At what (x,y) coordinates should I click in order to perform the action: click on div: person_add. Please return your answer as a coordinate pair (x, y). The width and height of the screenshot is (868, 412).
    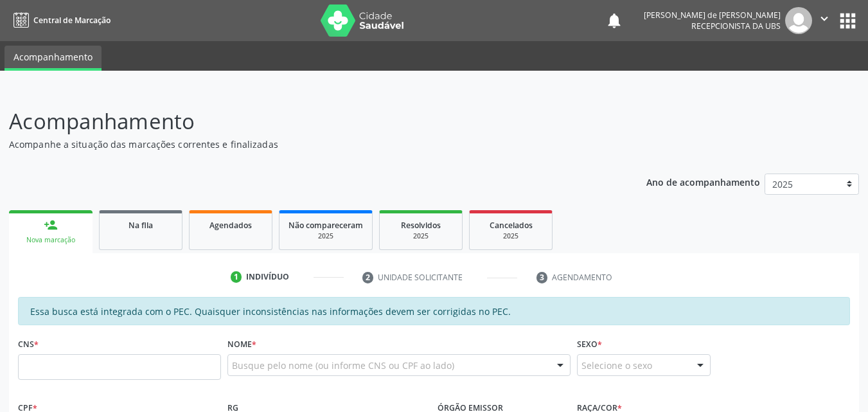
    Looking at the image, I should click on (51, 225).